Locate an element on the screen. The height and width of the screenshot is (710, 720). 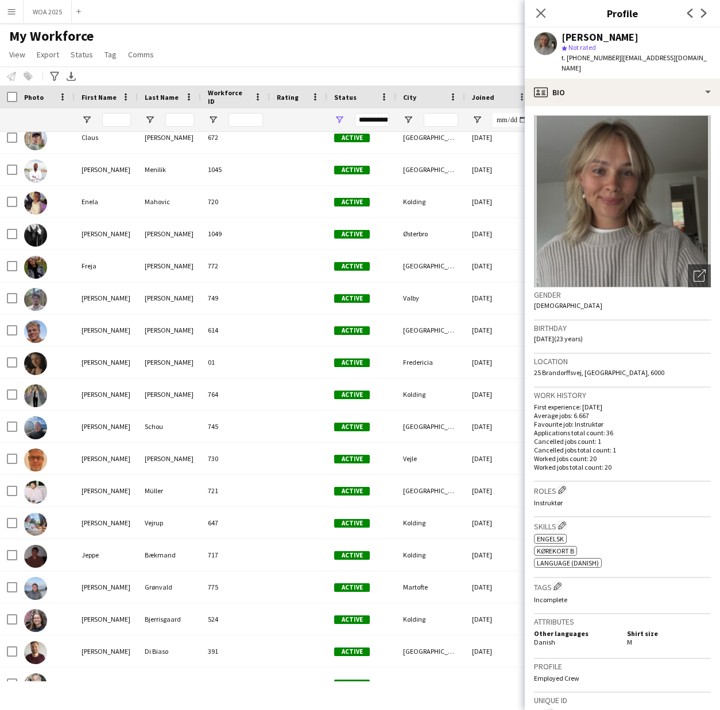
img: Jakob West Rasmussen is located at coordinates (36, 460).